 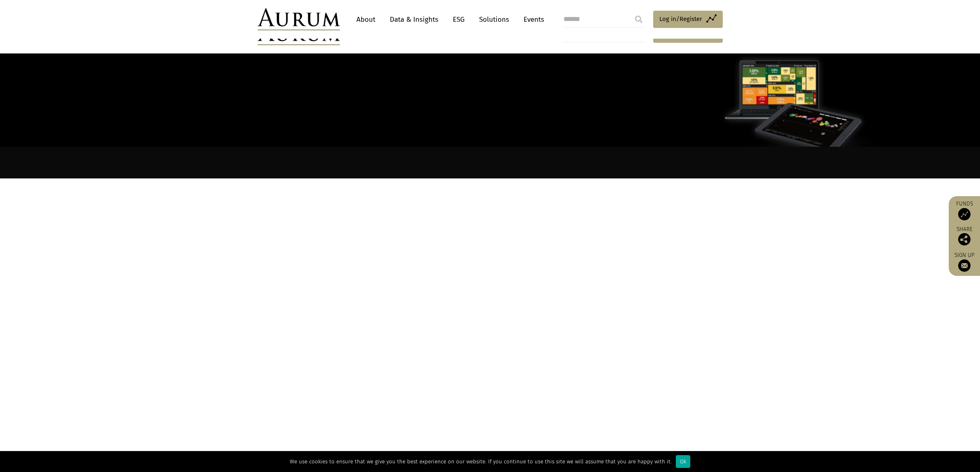 What do you see at coordinates (298, 19) in the screenshot?
I see `img: Aurum` at bounding box center [298, 19].